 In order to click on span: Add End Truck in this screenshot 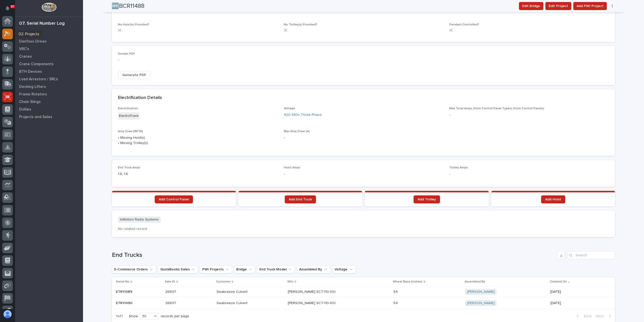, I will do `click(300, 199)`.